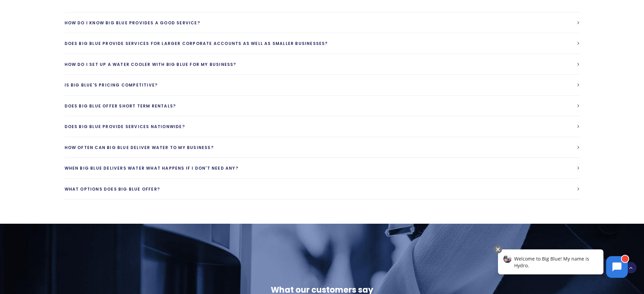 The height and width of the screenshot is (294, 644). I want to click on span: Does Big Blue offer short term rentals?, so click(121, 106).